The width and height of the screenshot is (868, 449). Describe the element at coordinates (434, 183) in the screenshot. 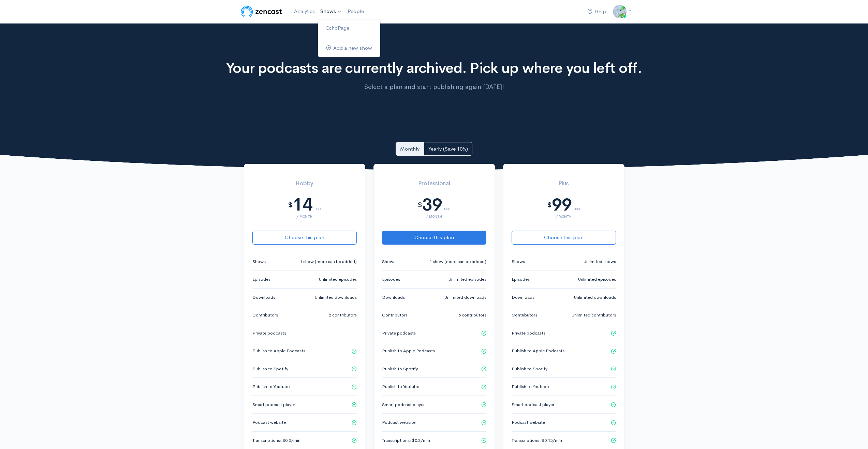

I see `h3: Professional` at that location.